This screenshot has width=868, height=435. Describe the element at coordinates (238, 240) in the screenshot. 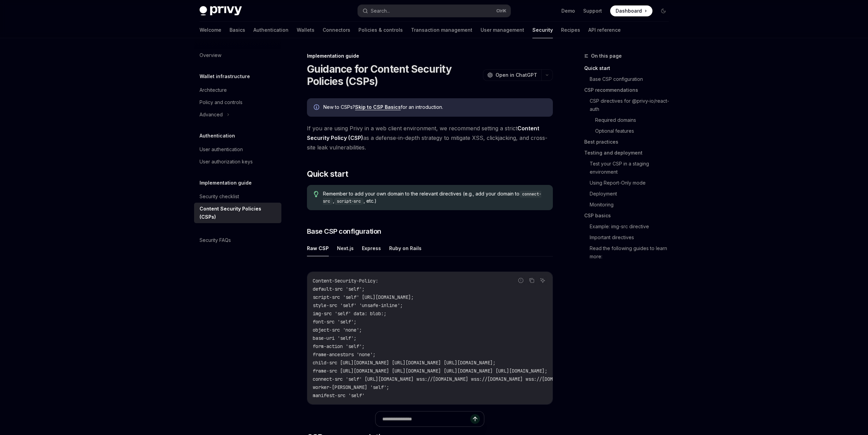

I see `a: Security FAQs` at that location.